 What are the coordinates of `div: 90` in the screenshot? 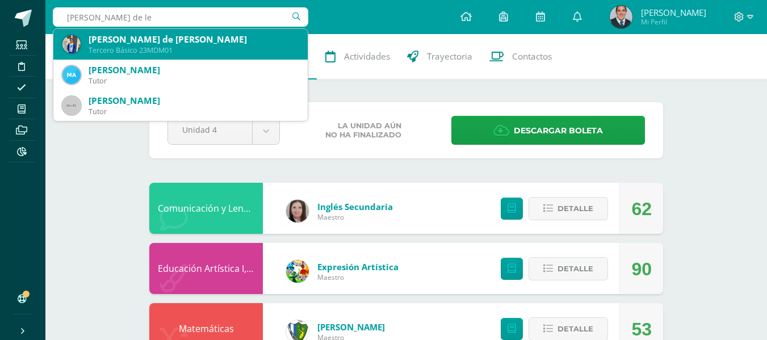 It's located at (642, 269).